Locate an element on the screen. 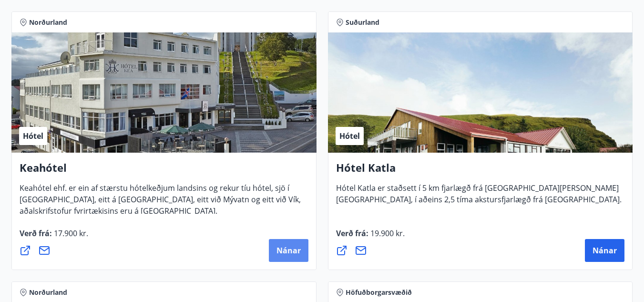  span: Höfuðborgarsvæðið is located at coordinates (379, 292).